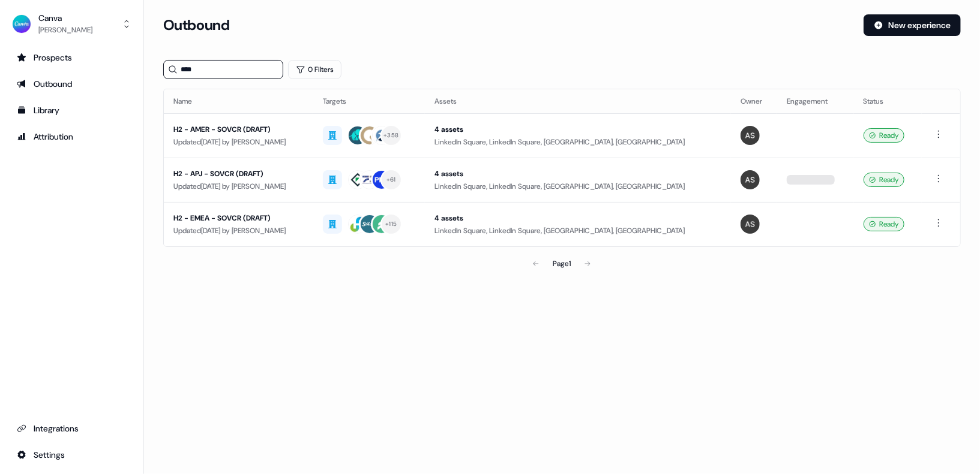 The image size is (980, 474). Describe the element at coordinates (912, 25) in the screenshot. I see `a: New experience` at that location.